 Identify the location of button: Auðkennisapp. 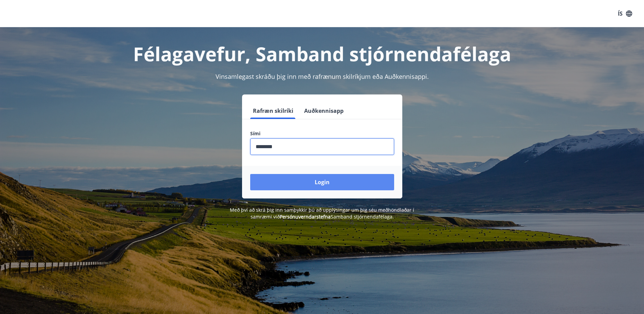
(324, 111).